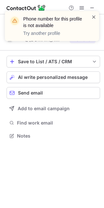 Image resolution: width=104 pixels, height=208 pixels. What do you see at coordinates (53, 62) in the screenshot?
I see `button: save-profile-one-click` at bounding box center [53, 62].